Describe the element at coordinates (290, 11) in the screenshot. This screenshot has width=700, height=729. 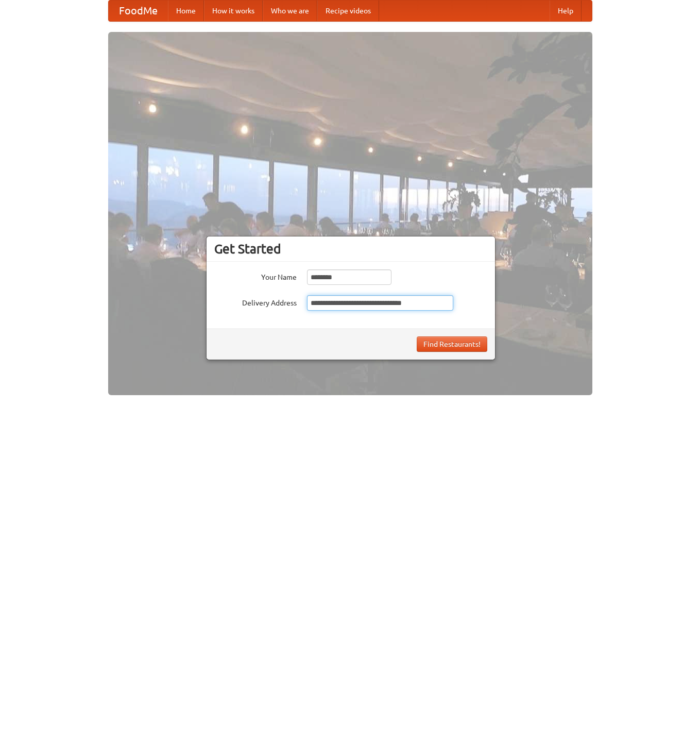
I see `a: Who we are` at that location.